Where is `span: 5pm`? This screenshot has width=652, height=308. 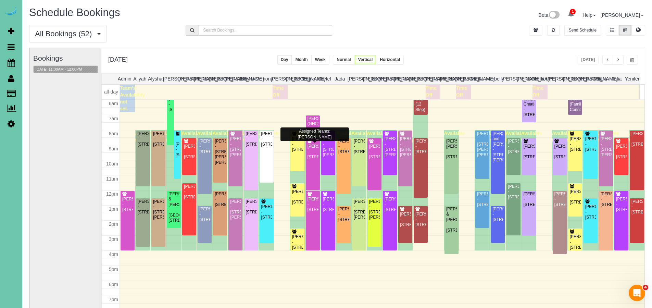
span: 5pm is located at coordinates (113, 269).